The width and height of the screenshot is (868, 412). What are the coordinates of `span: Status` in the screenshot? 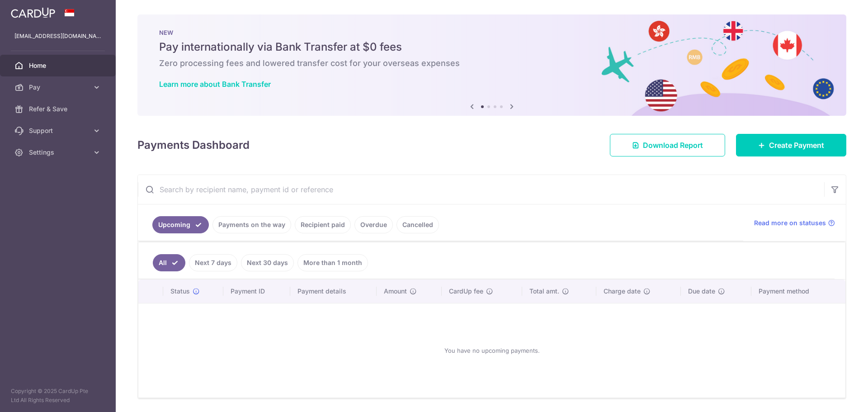 It's located at (180, 291).